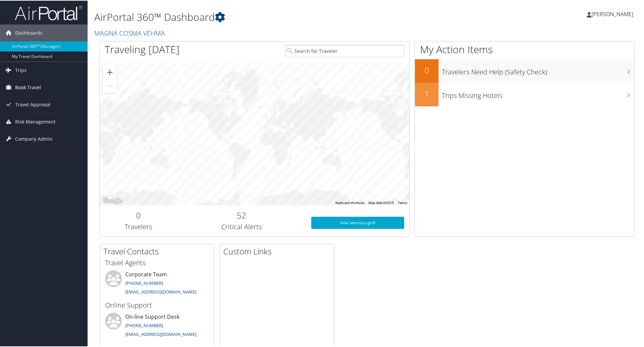 The height and width of the screenshot is (347, 644). What do you see at coordinates (242, 215) in the screenshot?
I see `h2: 52` at bounding box center [242, 215].